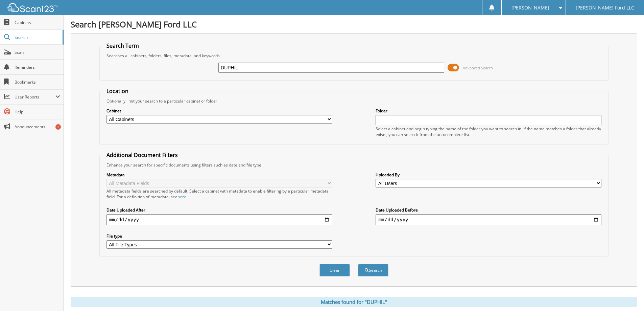 This screenshot has width=644, height=311. Describe the element at coordinates (373, 270) in the screenshot. I see `button: Search` at that location.